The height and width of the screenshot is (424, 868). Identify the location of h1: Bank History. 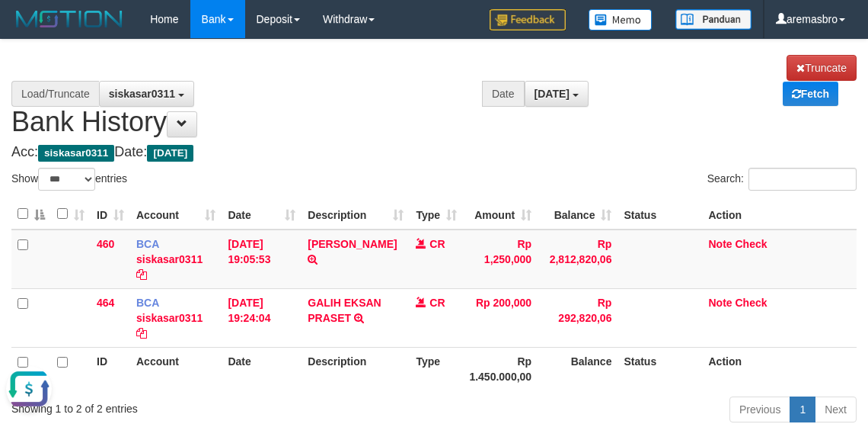
(434, 96).